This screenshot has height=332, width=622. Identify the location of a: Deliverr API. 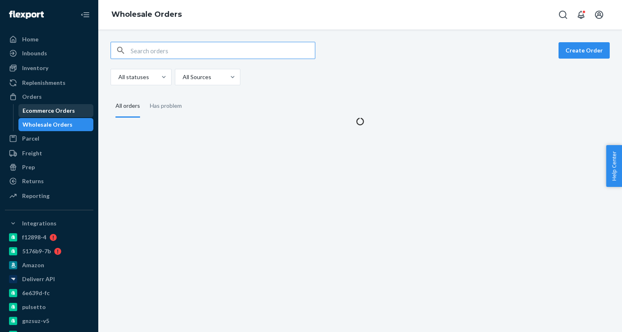
(49, 279).